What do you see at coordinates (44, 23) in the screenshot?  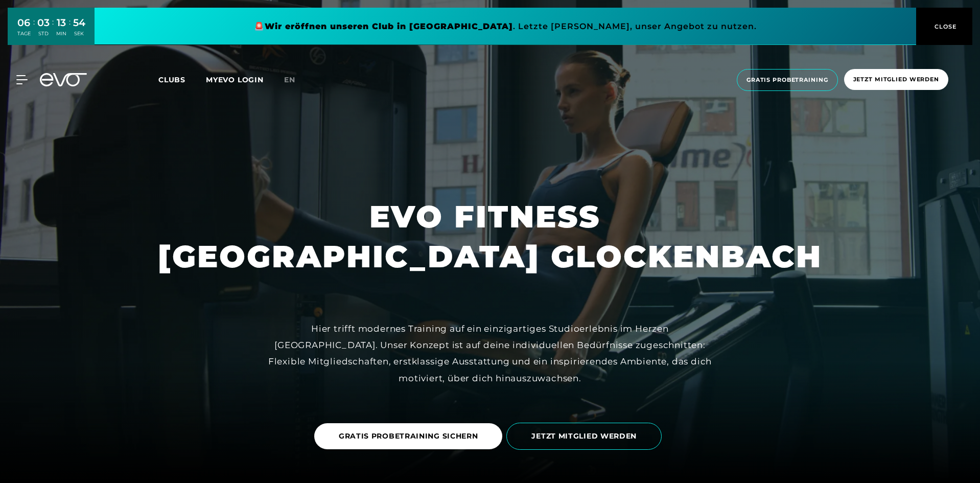 I see `div: 03` at bounding box center [44, 23].